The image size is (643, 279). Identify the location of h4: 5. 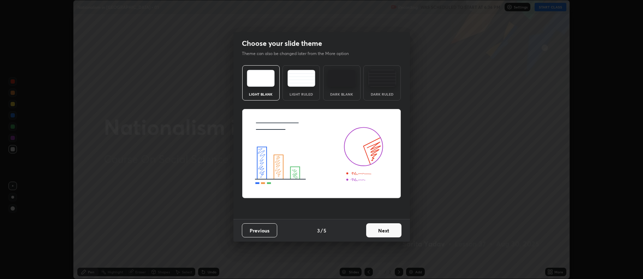
(325, 231).